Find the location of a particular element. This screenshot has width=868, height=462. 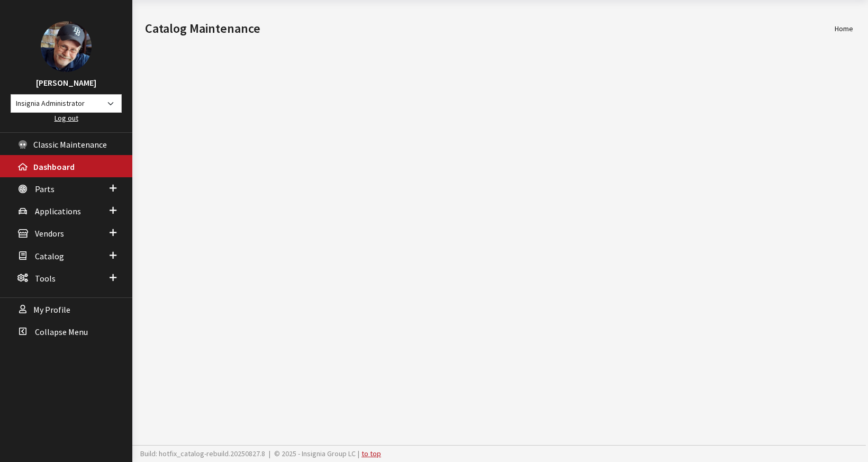

span: Applications is located at coordinates (57, 211).